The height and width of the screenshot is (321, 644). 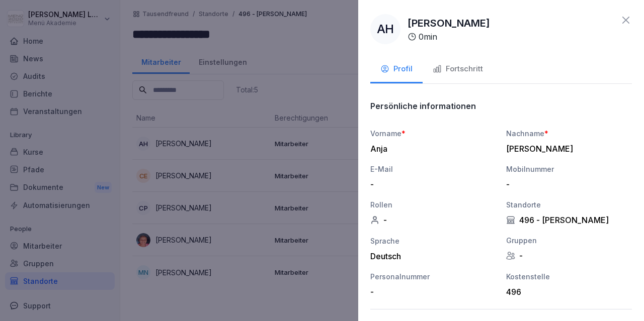 I want to click on p: Persönliche informationen, so click(x=423, y=106).